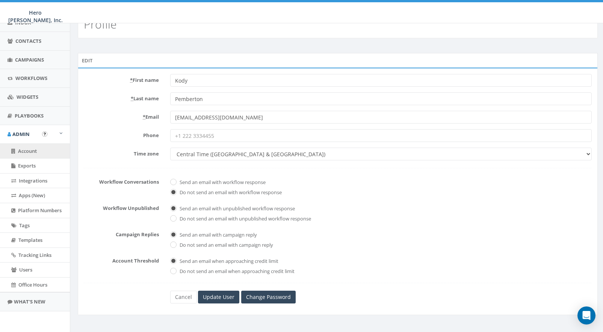  What do you see at coordinates (183, 297) in the screenshot?
I see `a: Cancel` at bounding box center [183, 297].